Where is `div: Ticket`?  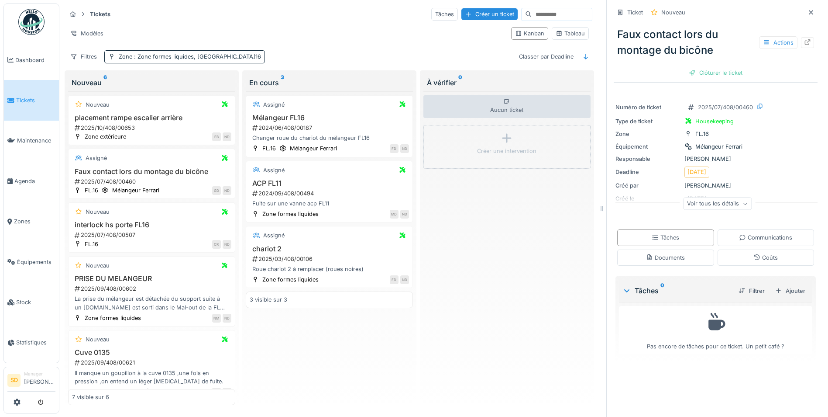
div: Ticket is located at coordinates (635, 12).